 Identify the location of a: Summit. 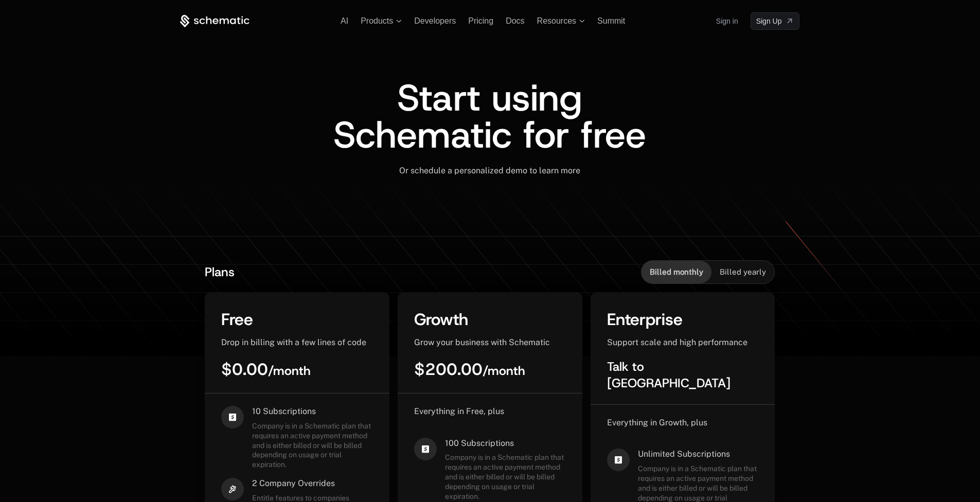
(611, 20).